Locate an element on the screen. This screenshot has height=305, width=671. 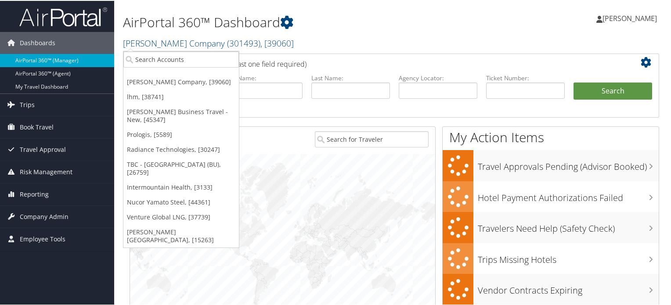
a: Prologis, [5589] is located at coordinates (181, 134).